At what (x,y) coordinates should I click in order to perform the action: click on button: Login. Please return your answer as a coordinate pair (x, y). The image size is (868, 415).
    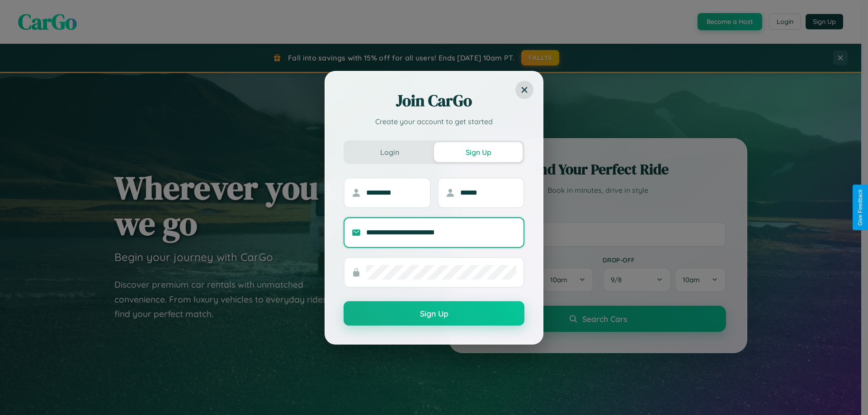
    Looking at the image, I should click on (390, 152).